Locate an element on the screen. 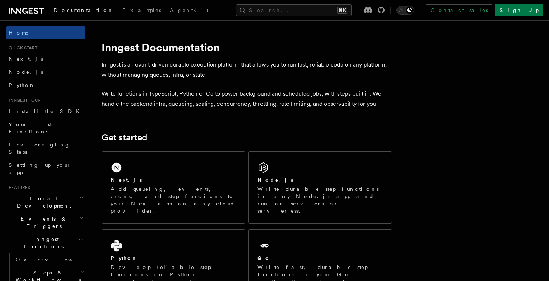 This screenshot has height=281, width=549. a: Contact sales is located at coordinates (459, 10).